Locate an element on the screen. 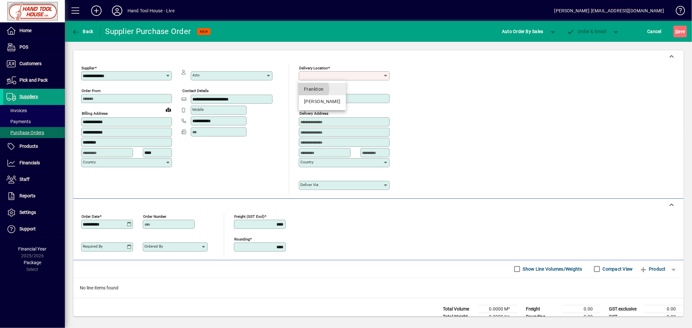  a: Settings is located at coordinates (34, 213).